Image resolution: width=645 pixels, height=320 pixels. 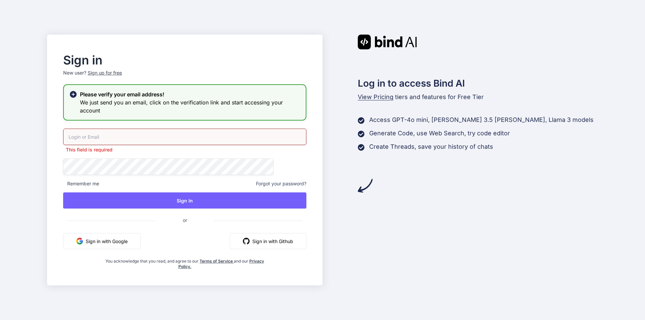 I want to click on a: Privacy Policy., so click(x=221, y=264).